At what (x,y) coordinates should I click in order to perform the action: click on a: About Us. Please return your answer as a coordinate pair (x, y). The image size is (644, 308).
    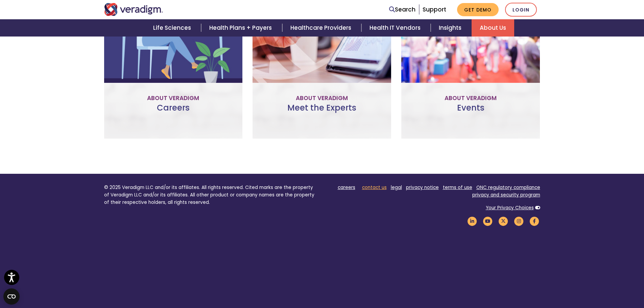
    Looking at the image, I should click on (493, 28).